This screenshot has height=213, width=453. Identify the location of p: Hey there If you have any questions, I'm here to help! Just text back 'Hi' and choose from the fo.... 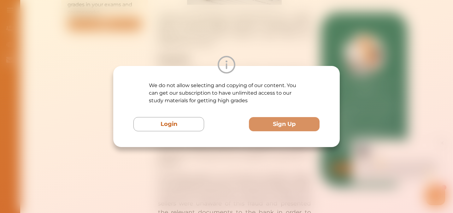
(97, 31).